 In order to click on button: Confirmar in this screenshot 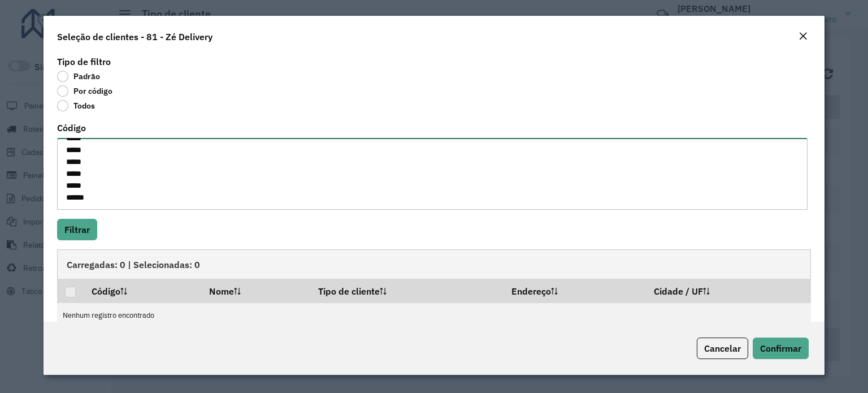, I will do `click(781, 349)`.